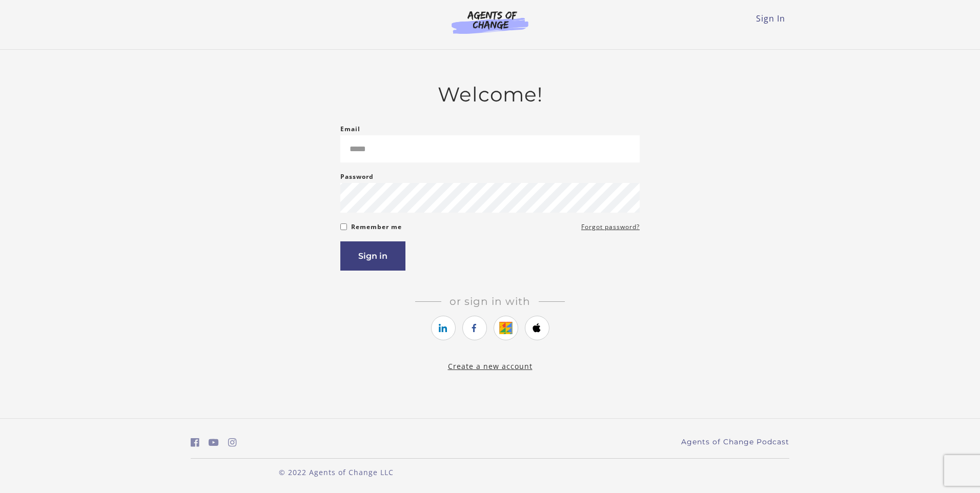  What do you see at coordinates (214, 442) in the screenshot?
I see `i: https://www.youtube.com/c/AgentsofChangeTestPrepbyMeaganMitchell (Open in a new window)` at bounding box center [214, 442].